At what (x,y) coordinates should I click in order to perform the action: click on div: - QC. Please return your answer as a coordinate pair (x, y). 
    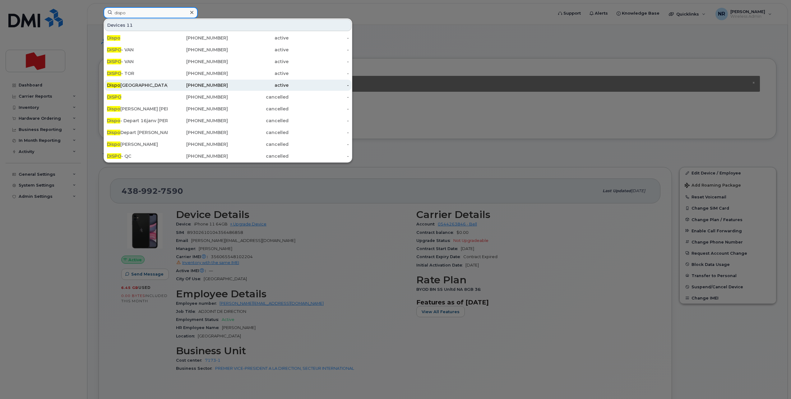
    Looking at the image, I should click on (137, 156).